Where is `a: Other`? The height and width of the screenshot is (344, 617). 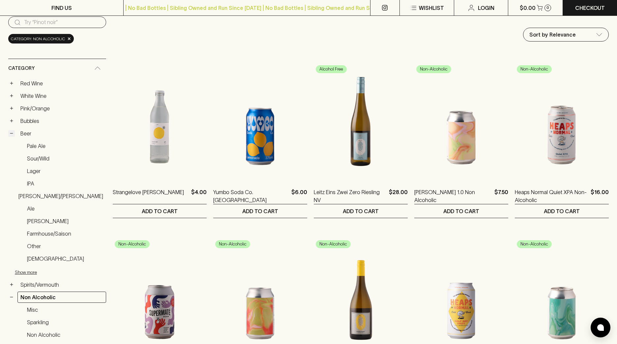 a: Other is located at coordinates (65, 246).